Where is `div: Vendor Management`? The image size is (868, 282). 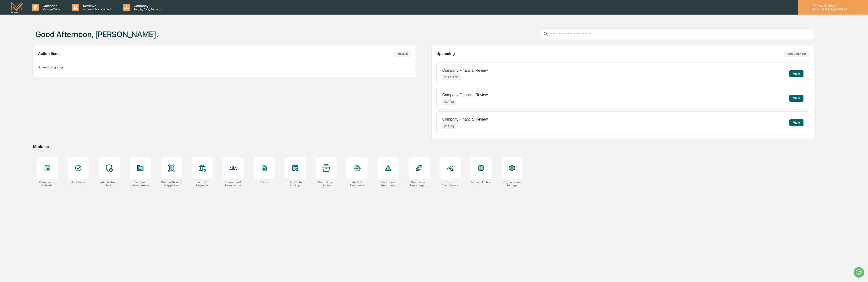
div: Vendor Management is located at coordinates (141, 183).